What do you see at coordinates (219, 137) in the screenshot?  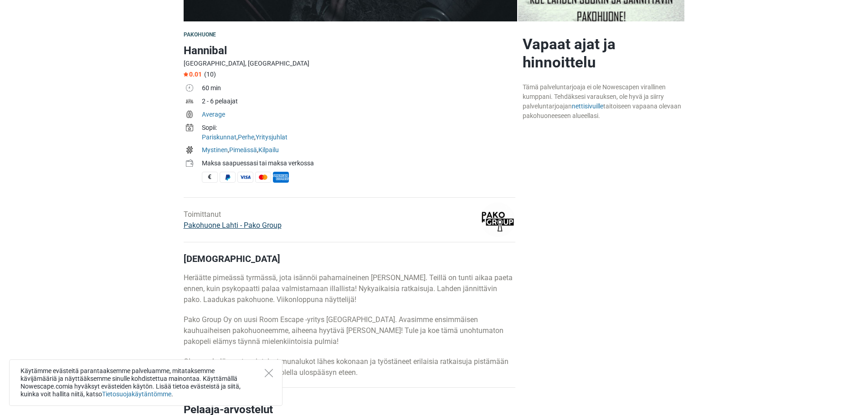 I see `a: Pariskunnat` at bounding box center [219, 137].